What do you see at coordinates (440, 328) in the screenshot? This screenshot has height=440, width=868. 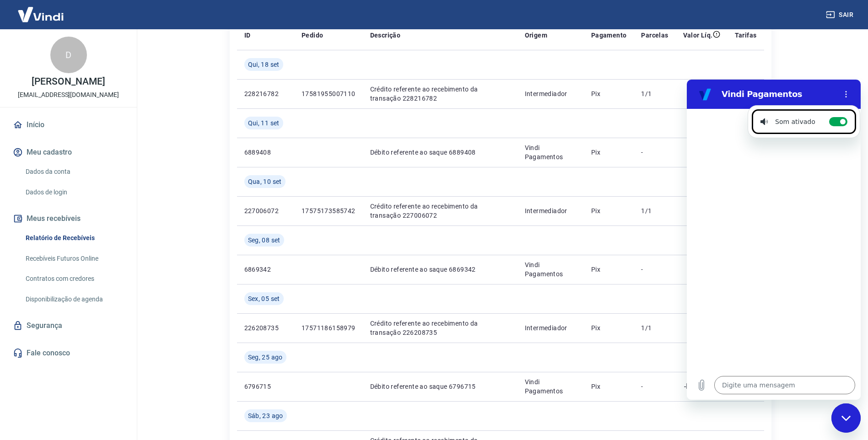 I see `p: Crédito referente ao recebimento da transação 226208735` at bounding box center [440, 328].